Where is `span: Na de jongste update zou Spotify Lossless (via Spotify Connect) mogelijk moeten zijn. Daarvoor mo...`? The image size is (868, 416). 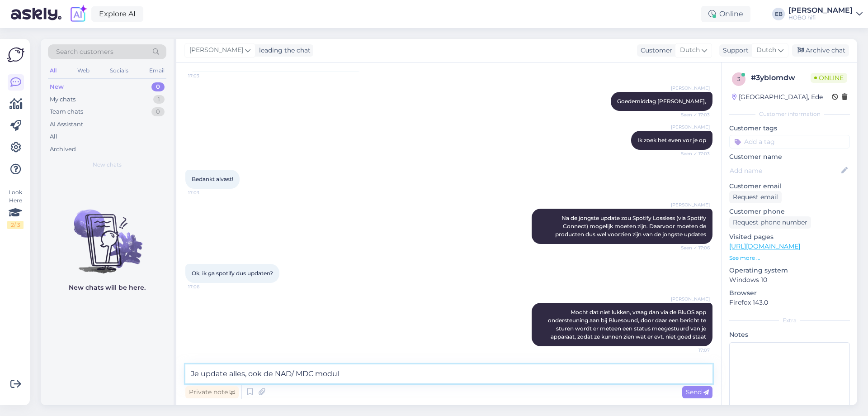
span: Na de jongste update zou Spotify Lossless (via Spotify Connect) mogelijk moeten zijn. Daarvoor mo... is located at coordinates (631, 226).